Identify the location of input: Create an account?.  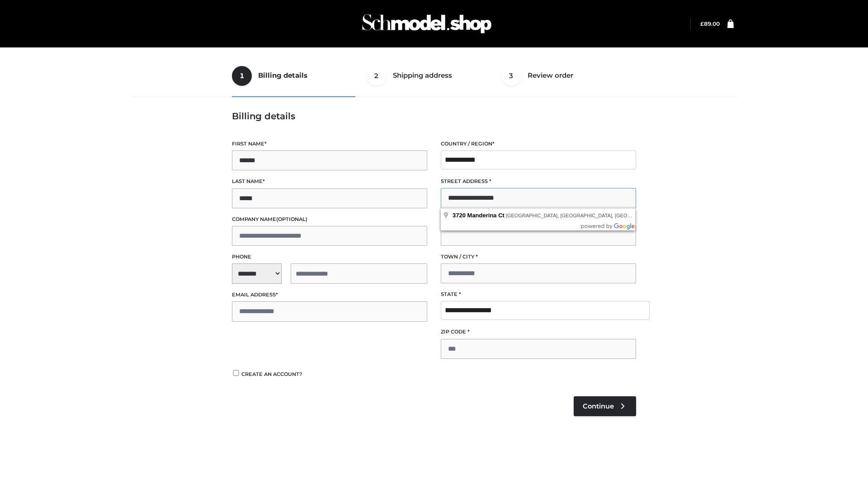
(236, 372).